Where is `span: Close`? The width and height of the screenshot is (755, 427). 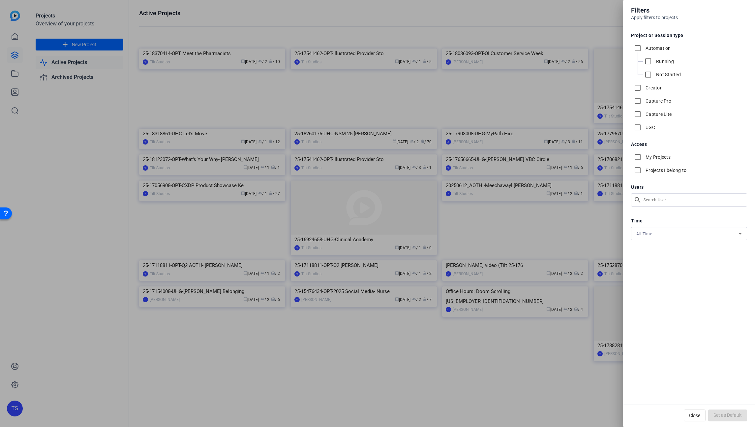 span: Close is located at coordinates (695, 415).